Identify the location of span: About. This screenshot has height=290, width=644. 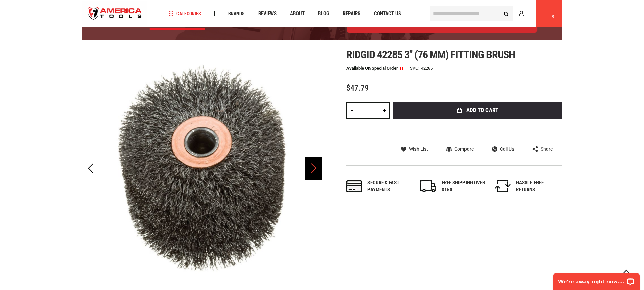
(297, 13).